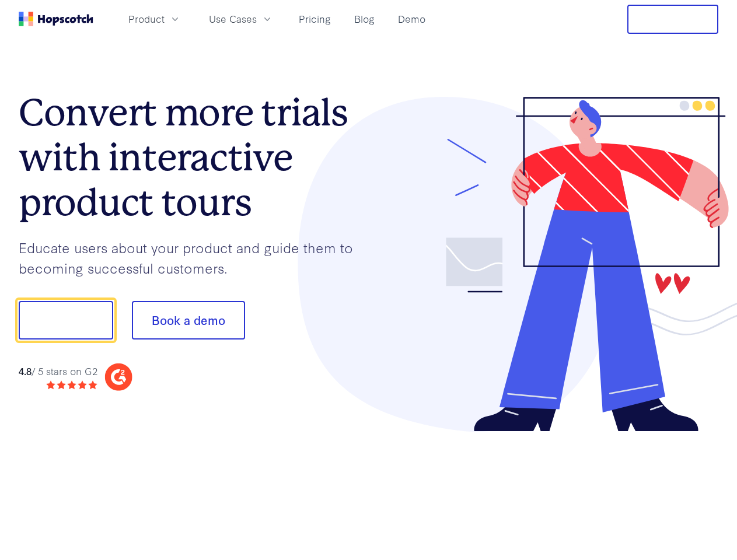 This screenshot has width=737, height=560. What do you see at coordinates (673, 20) in the screenshot?
I see `button: Free Trial` at bounding box center [673, 20].